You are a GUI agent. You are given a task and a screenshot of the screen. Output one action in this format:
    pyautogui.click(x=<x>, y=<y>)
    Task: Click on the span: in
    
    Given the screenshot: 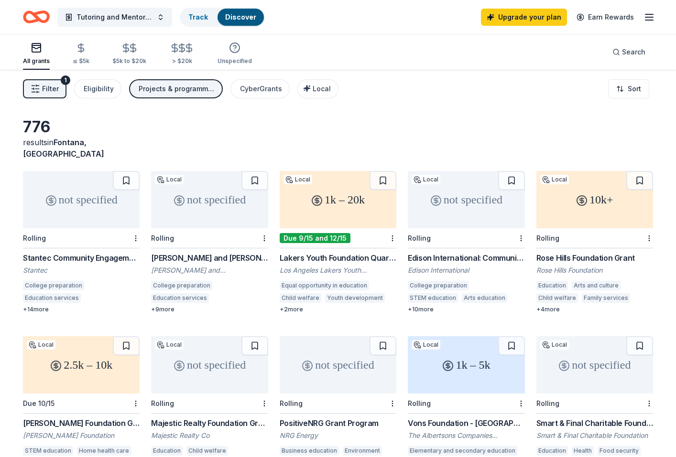 What is the action you would take?
    pyautogui.click(x=64, y=148)
    